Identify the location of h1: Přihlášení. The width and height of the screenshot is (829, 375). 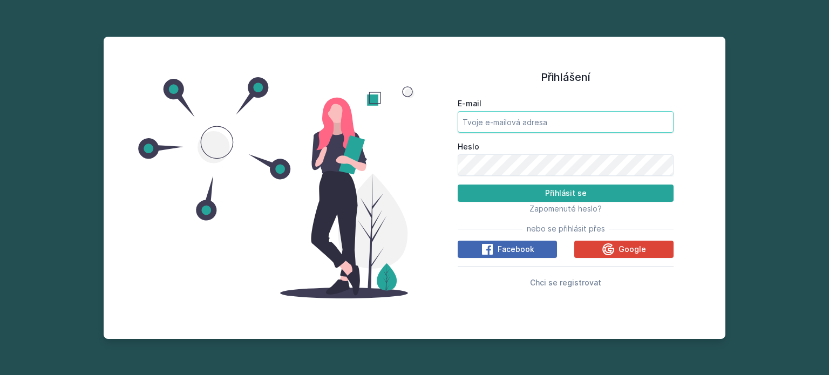
(565, 77).